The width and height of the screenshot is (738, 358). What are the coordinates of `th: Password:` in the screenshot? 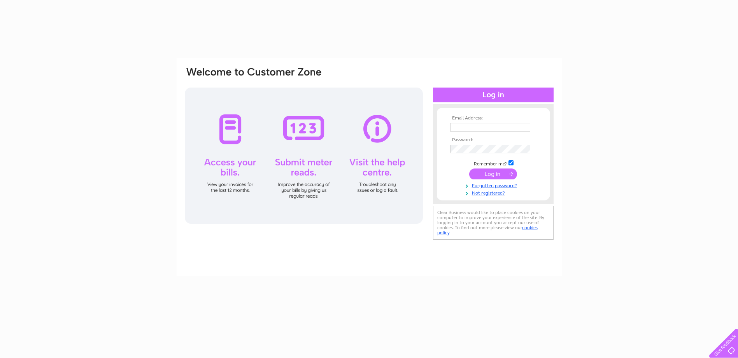 It's located at (493, 140).